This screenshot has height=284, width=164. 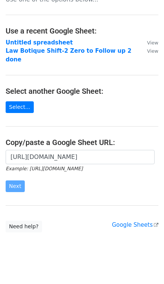 I want to click on strong: Law Botique Shift-2 Zero to Follow up 2 done, so click(x=68, y=55).